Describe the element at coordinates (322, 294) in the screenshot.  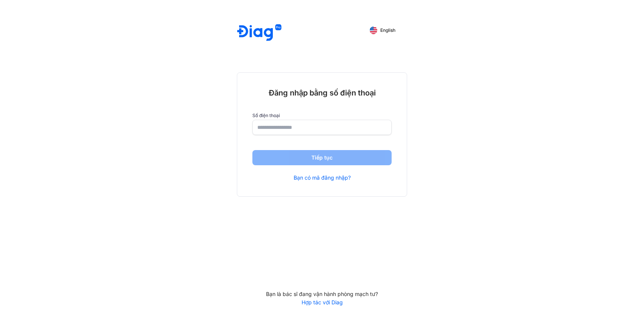
I see `div: Bạn là bác sĩ đang vận hành phòng mạch tư?` at that location.